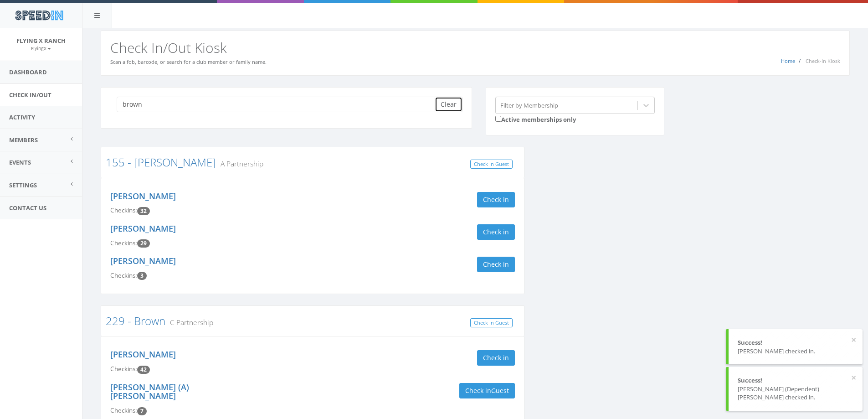 This screenshot has height=419, width=868. What do you see at coordinates (23, 185) in the screenshot?
I see `span: Settings` at bounding box center [23, 185].